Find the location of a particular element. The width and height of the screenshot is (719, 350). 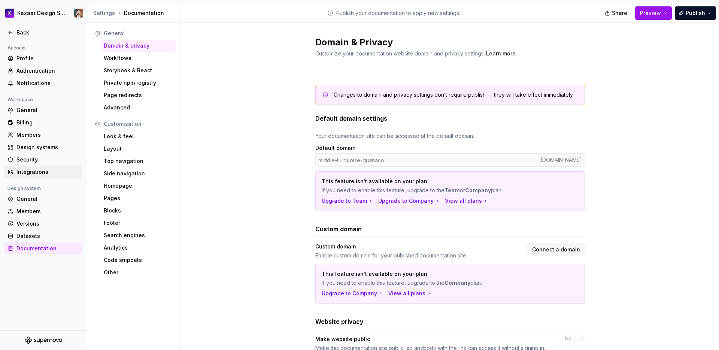

h3: Website privacy is located at coordinates (339, 321).